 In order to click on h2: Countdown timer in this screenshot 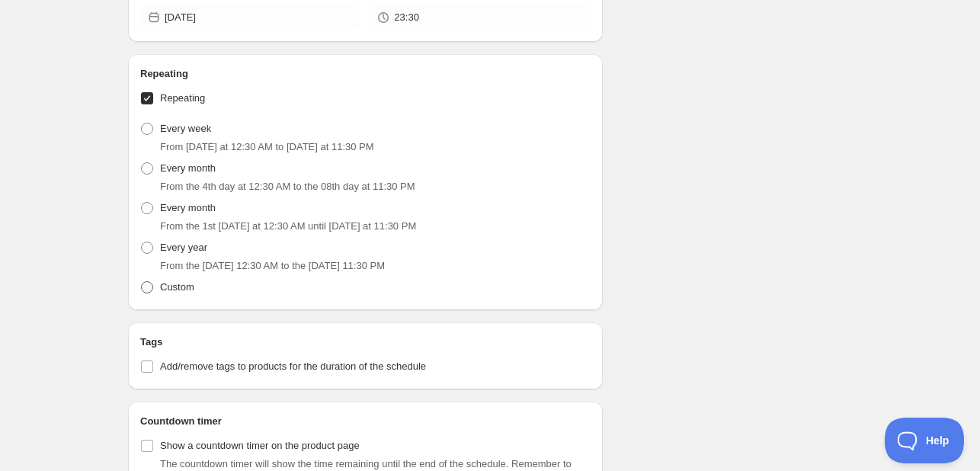, I will do `click(365, 422)`.